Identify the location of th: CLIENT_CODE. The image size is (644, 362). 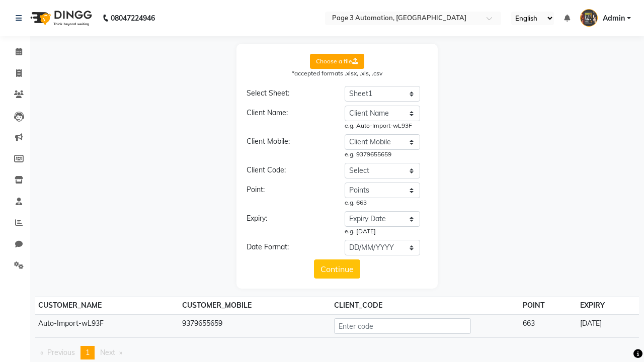
(425, 306).